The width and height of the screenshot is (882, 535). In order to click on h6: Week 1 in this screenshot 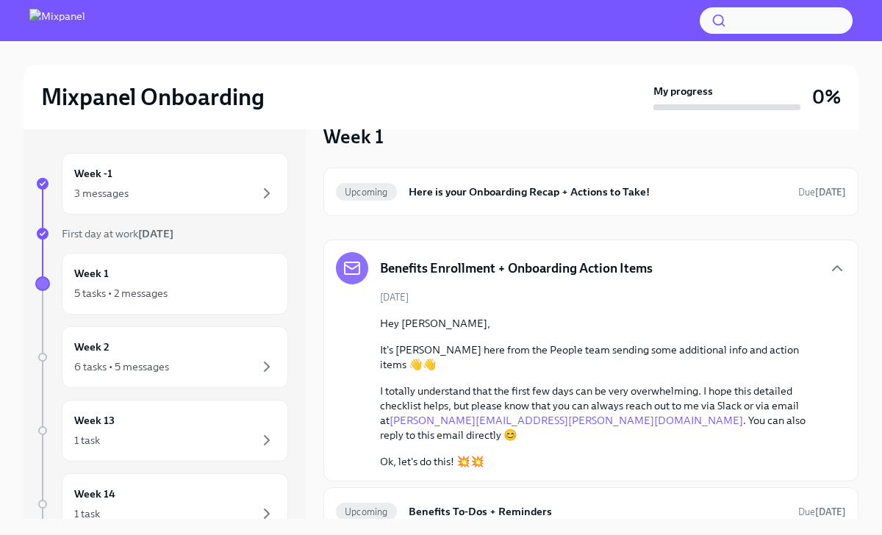, I will do `click(91, 273)`.